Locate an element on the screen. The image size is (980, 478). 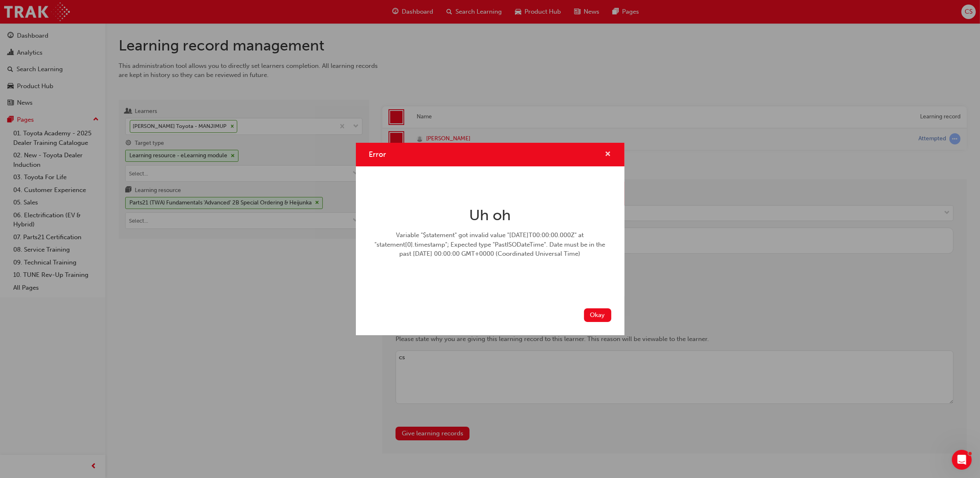
h1: Uh oh is located at coordinates (490, 215).